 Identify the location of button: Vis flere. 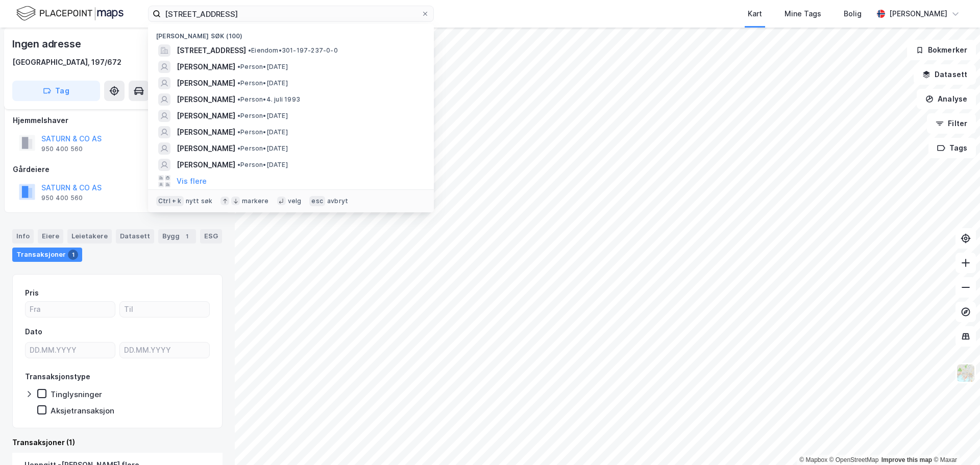
(192, 181).